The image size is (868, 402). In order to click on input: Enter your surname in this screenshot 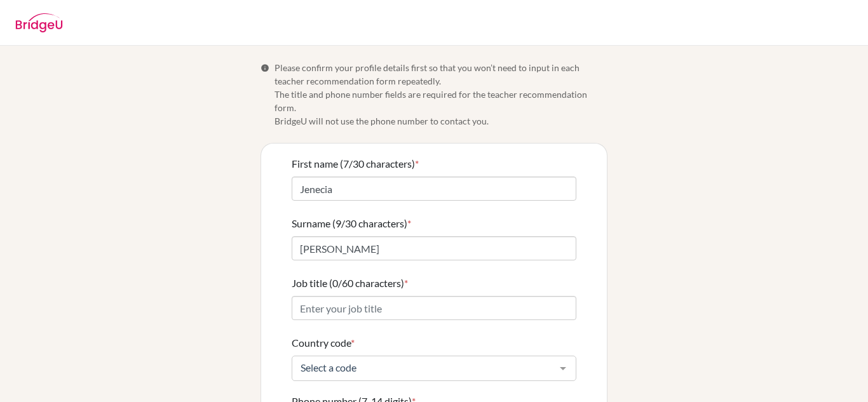, I will do `click(434, 248)`.